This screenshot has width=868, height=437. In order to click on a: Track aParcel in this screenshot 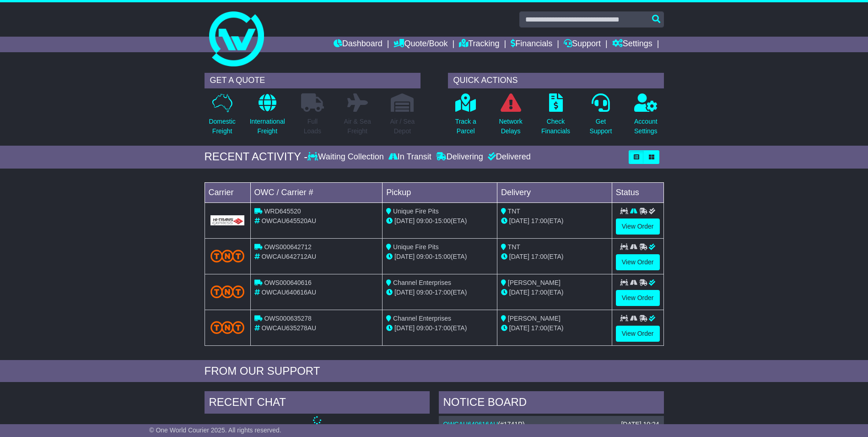, I will do `click(466, 117)`.